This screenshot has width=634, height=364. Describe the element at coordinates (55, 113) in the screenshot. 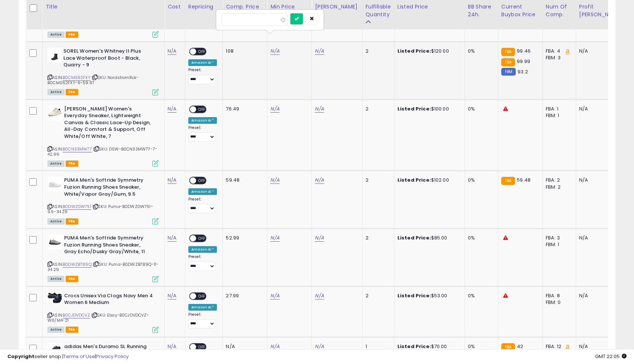

I see `img: 31fyZsWB7tL._SL40_.jpg` at that location.